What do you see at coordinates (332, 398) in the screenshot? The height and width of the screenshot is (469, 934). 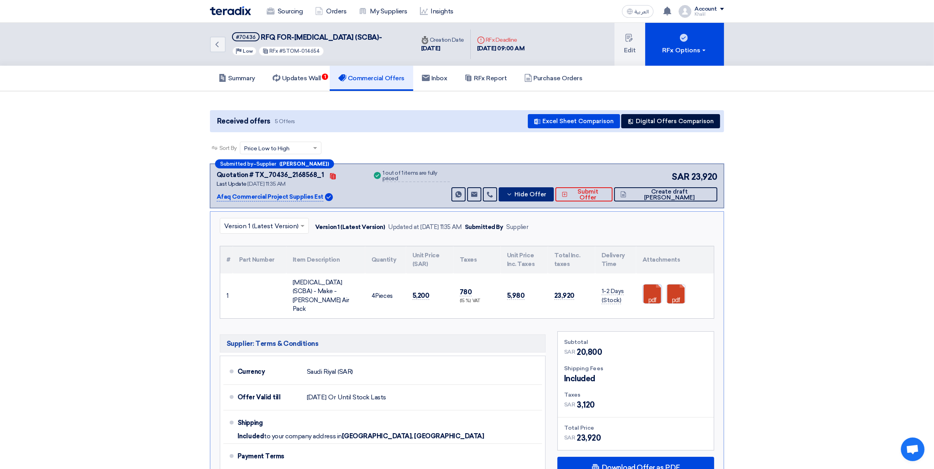 I see `span: Or` at bounding box center [332, 398].